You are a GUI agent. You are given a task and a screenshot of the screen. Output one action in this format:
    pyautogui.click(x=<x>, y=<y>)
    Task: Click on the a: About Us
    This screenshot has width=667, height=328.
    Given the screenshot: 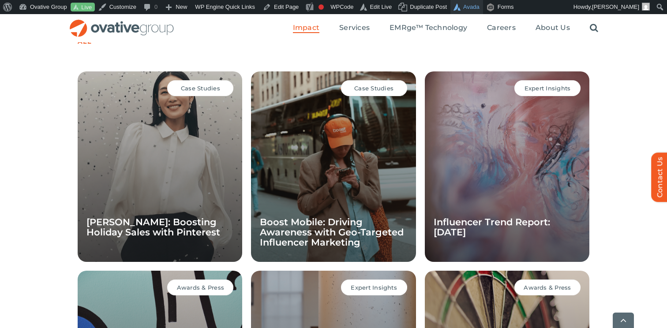 What is the action you would take?
    pyautogui.click(x=553, y=28)
    